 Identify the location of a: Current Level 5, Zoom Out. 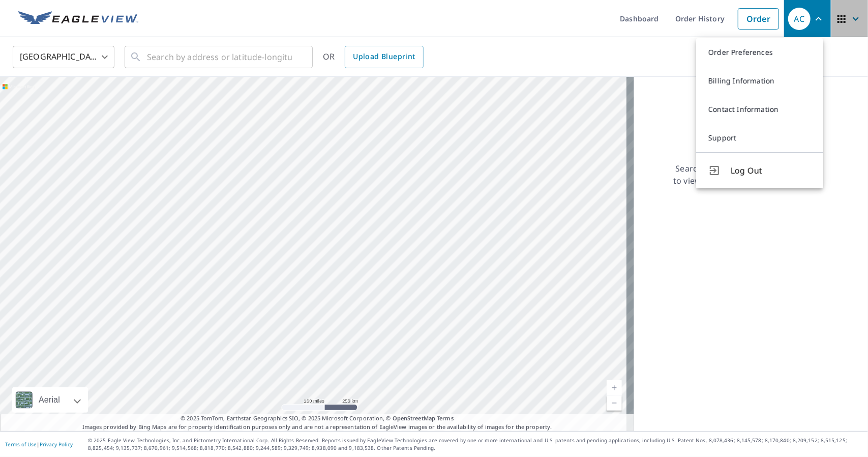
(614, 403).